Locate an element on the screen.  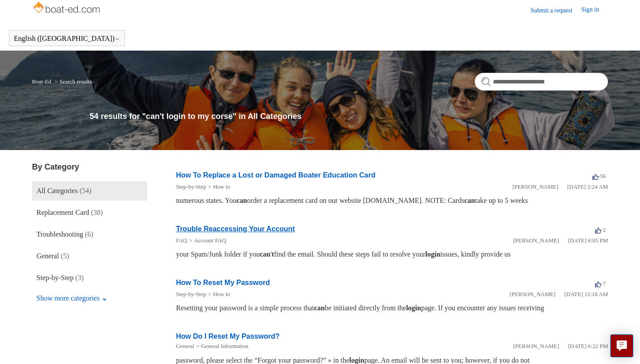
li: Boat-Ed is located at coordinates (42, 81).